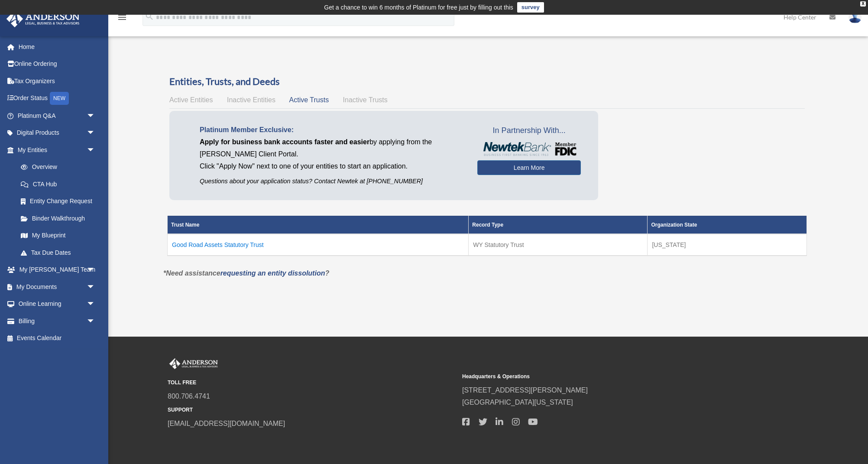 This screenshot has height=464, width=868. What do you see at coordinates (57, 304) in the screenshot?
I see `a: Online Learningarrow_drop_down` at bounding box center [57, 304].